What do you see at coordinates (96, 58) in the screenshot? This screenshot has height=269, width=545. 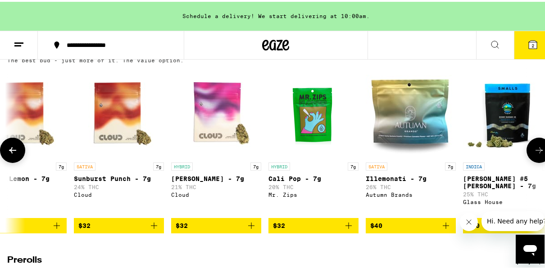 I see `p: The best bud - just more of it. The value option.` at bounding box center [96, 58].